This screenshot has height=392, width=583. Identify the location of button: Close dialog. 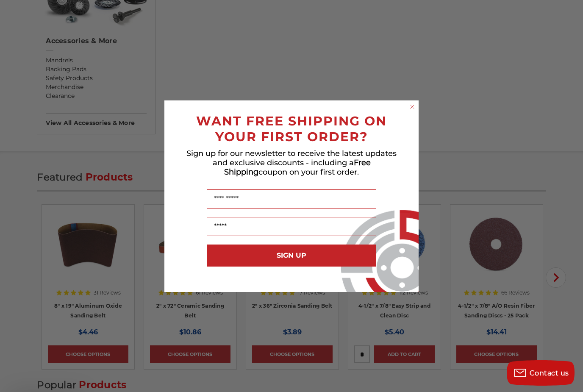
(412, 107).